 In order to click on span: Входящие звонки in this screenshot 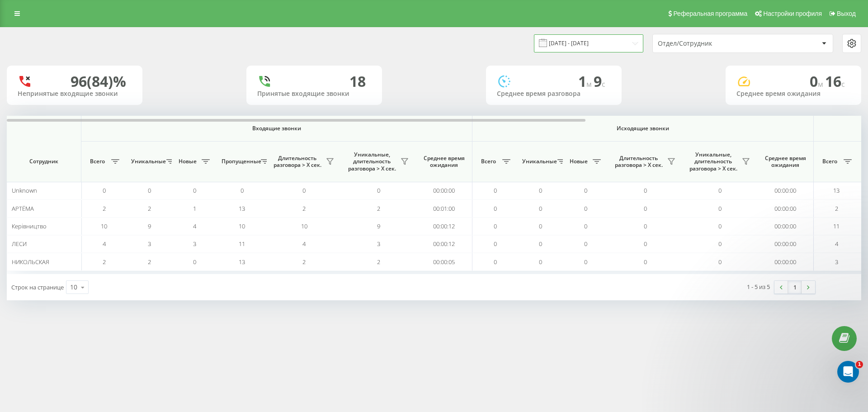, I will do `click(277, 129)`.